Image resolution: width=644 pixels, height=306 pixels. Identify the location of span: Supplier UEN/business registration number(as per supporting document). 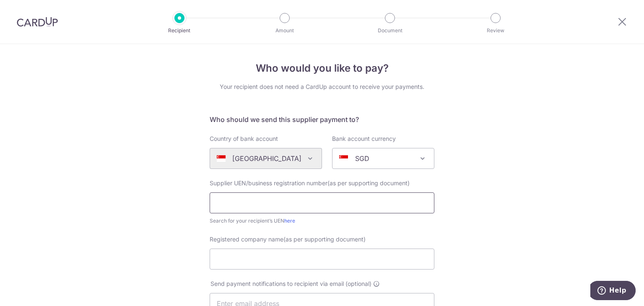
(309, 183).